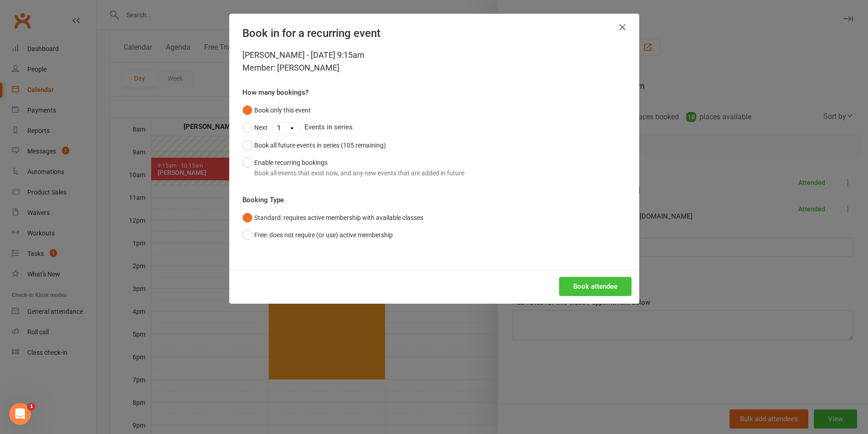  Describe the element at coordinates (314, 145) in the screenshot. I see `button: Book all future events in series (105 remaining)` at that location.